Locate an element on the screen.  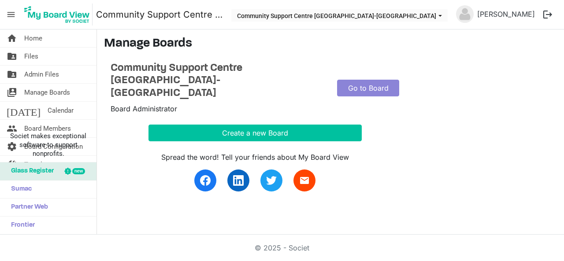
button: Community Support Centre Haldimand-Norfolk dropdownbutton is located at coordinates (339, 15).